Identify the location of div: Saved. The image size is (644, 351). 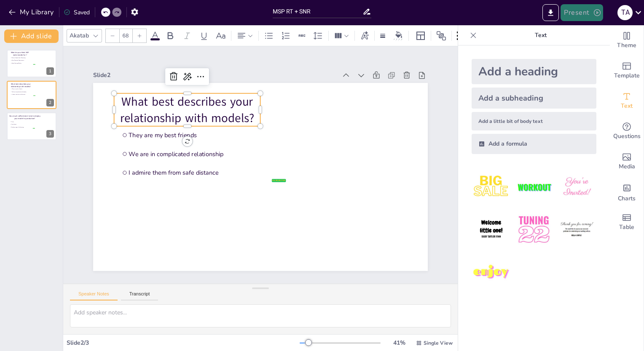
(77, 13).